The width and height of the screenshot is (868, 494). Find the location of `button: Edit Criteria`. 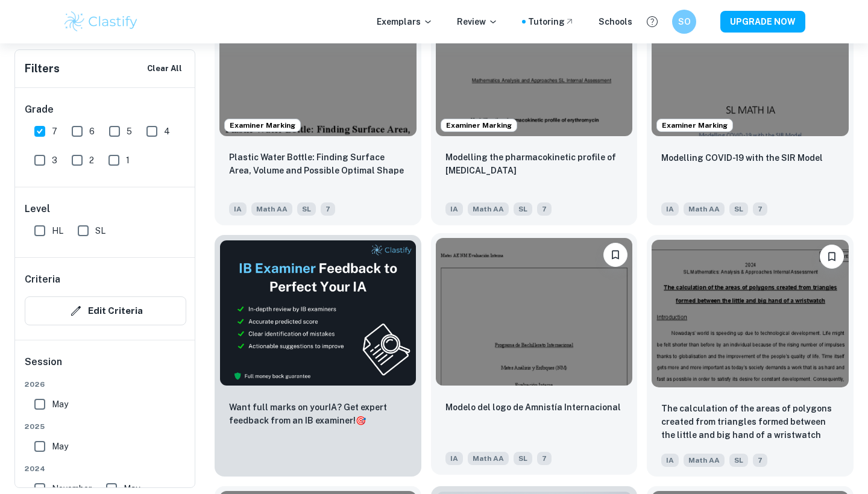

button: Edit Criteria is located at coordinates (105, 311).